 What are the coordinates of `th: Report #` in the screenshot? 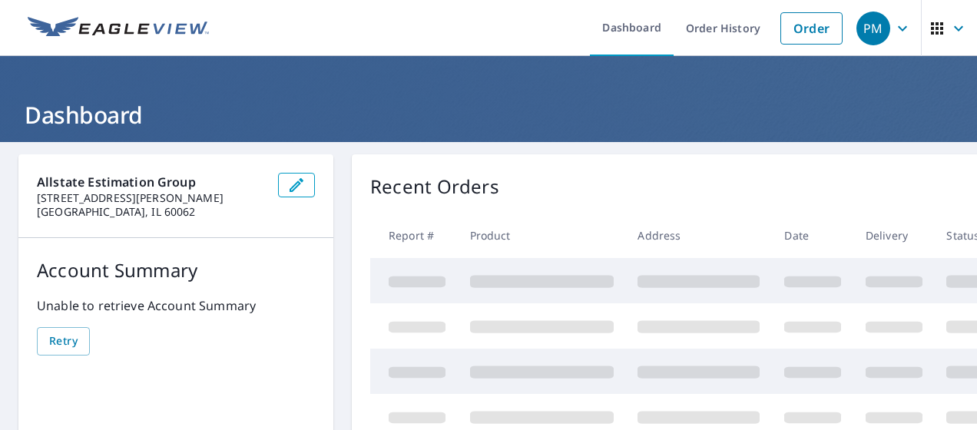 It's located at (414, 235).